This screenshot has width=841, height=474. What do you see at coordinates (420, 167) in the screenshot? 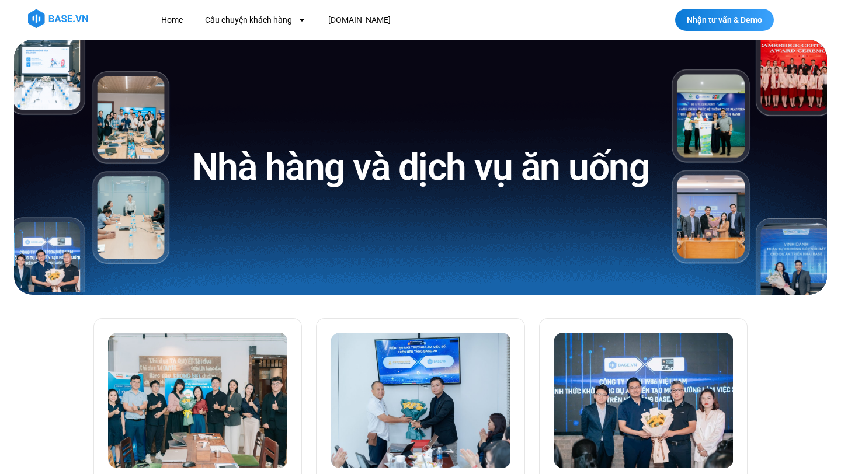
I see `h1: Nhà hàng và dịch vụ ăn uống` at bounding box center [420, 167].